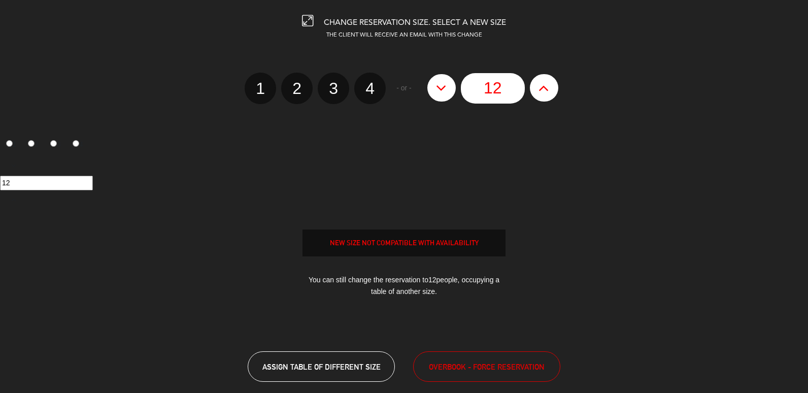 The height and width of the screenshot is (393, 808). Describe the element at coordinates (404, 243) in the screenshot. I see `div: NEW SIZE NOT COMPATIBLE WITH AVAILABILITY` at that location.